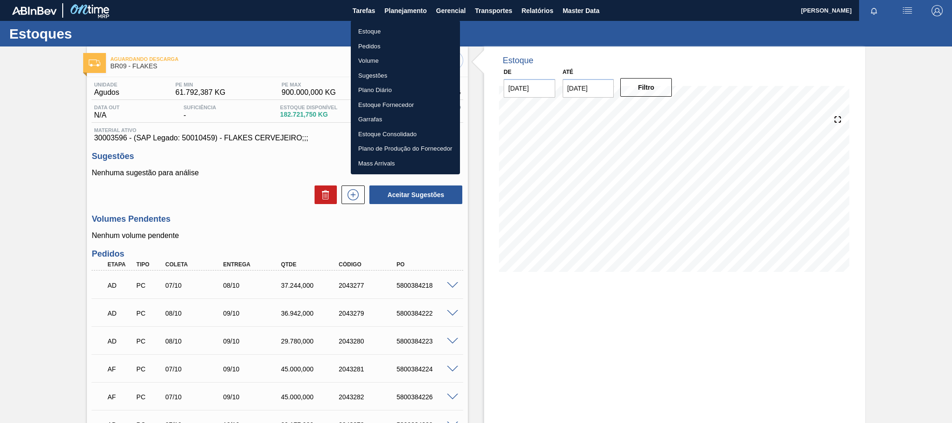 The width and height of the screenshot is (952, 423). I want to click on li: Plano Diário, so click(405, 90).